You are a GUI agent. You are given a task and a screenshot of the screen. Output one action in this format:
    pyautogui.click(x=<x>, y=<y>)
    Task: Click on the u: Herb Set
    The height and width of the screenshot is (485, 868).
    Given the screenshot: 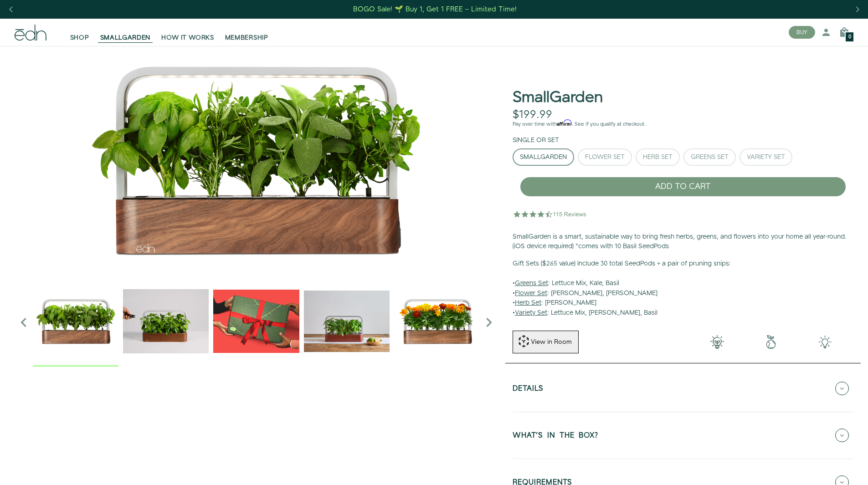 What is the action you would take?
    pyautogui.click(x=528, y=303)
    